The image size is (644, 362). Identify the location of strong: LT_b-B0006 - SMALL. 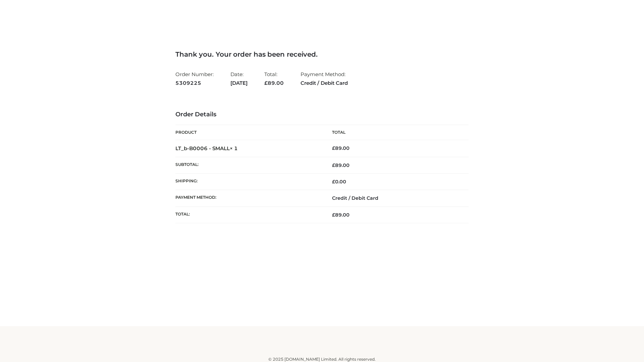
(207, 148).